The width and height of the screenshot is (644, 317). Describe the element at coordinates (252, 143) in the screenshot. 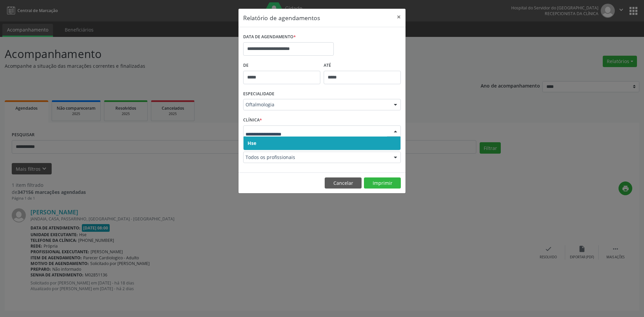

I see `span: Hse` at that location.